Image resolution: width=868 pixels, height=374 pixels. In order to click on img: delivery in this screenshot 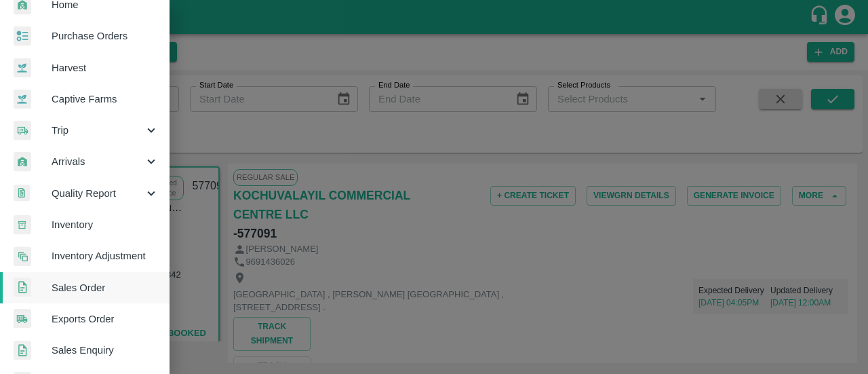, I will do `click(22, 131)`.